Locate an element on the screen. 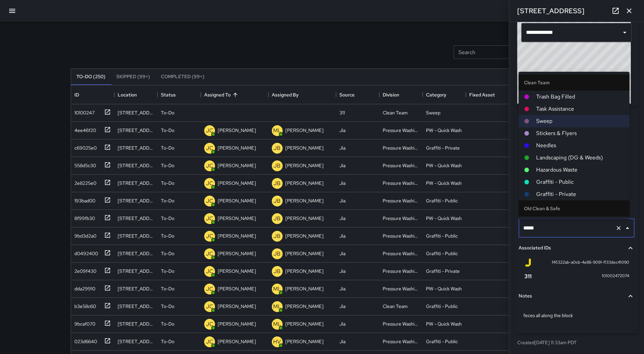 Image resolution: width=644 pixels, height=354 pixels. div: 992 Howard Street is located at coordinates (136, 165).